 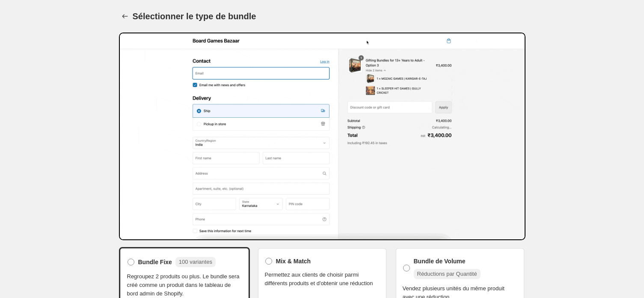 What do you see at coordinates (196, 262) in the screenshot?
I see `span: 100 variantes` at bounding box center [196, 262].